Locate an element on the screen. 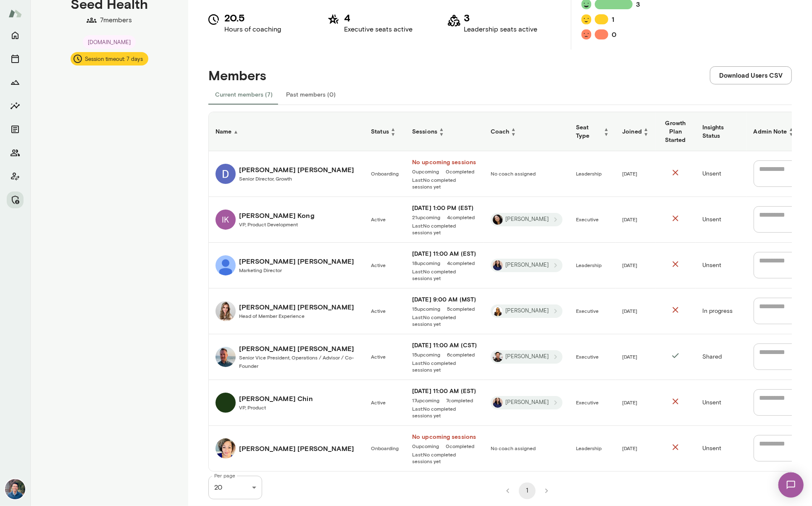 The width and height of the screenshot is (812, 506). a: 15upcoming is located at coordinates (426, 309).